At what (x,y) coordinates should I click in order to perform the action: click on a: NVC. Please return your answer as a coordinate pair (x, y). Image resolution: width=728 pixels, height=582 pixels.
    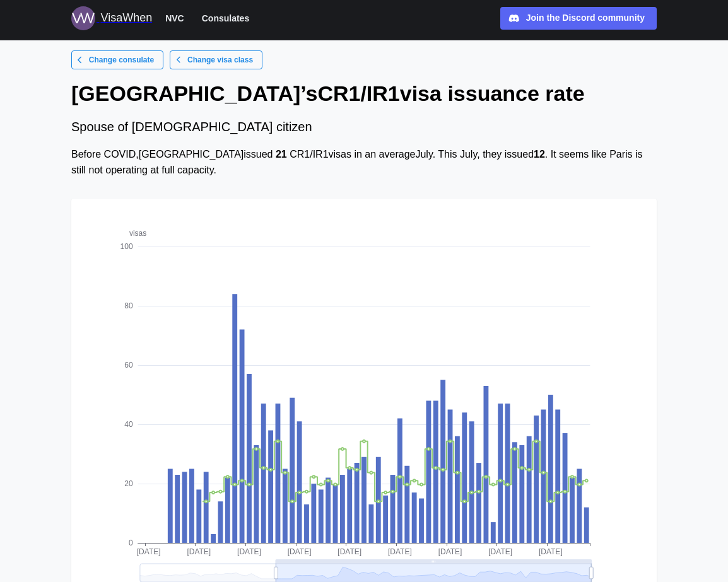
    Looking at the image, I should click on (174, 18).